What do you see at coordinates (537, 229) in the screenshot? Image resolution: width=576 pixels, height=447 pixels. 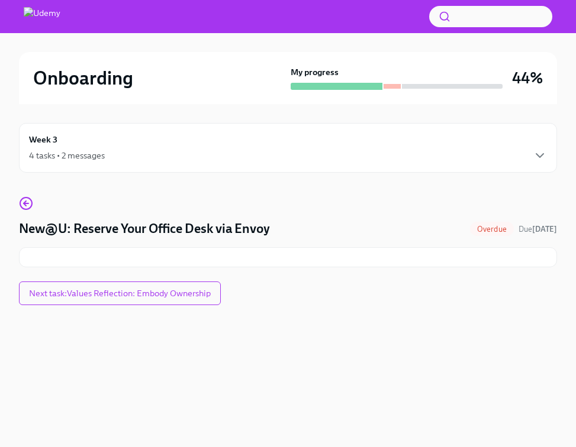 I see `span: August 30th, 2025 15:00` at bounding box center [537, 229].